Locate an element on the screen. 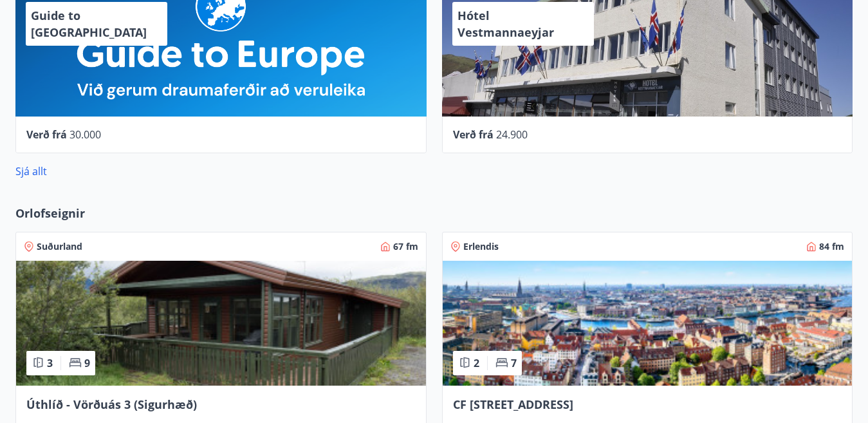 Image resolution: width=868 pixels, height=423 pixels. span: Úthlíð - Vörðuás 3 (Sigurhæð) is located at coordinates (111, 404).